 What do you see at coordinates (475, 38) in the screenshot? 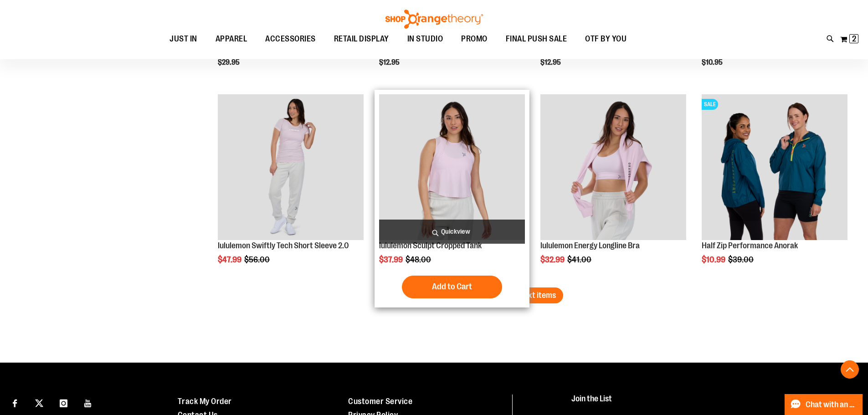
I see `span: PROMO` at bounding box center [475, 38].